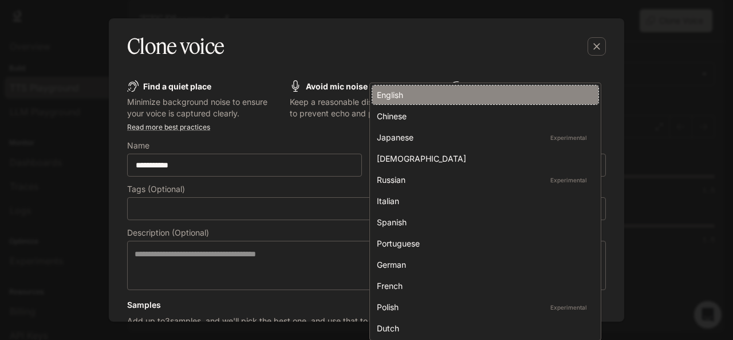  What do you see at coordinates (483, 201) in the screenshot?
I see `div: Italian` at bounding box center [483, 201].